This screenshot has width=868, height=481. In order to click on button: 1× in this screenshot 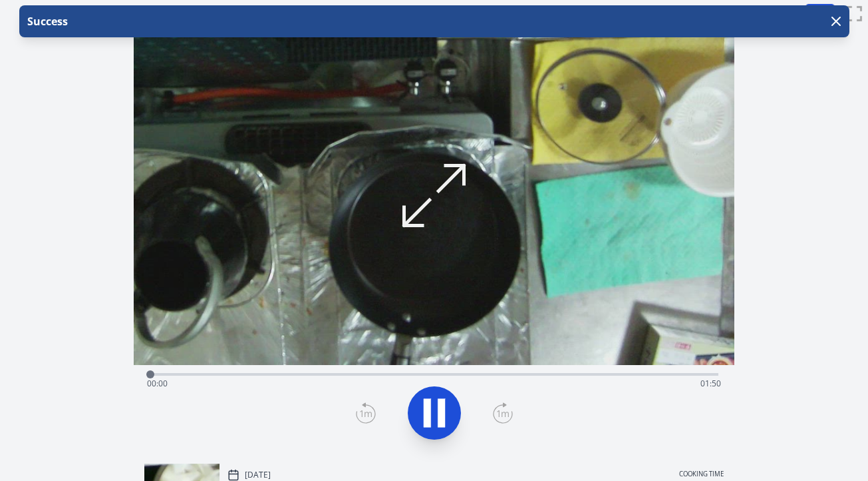, I will do `click(820, 13)`.